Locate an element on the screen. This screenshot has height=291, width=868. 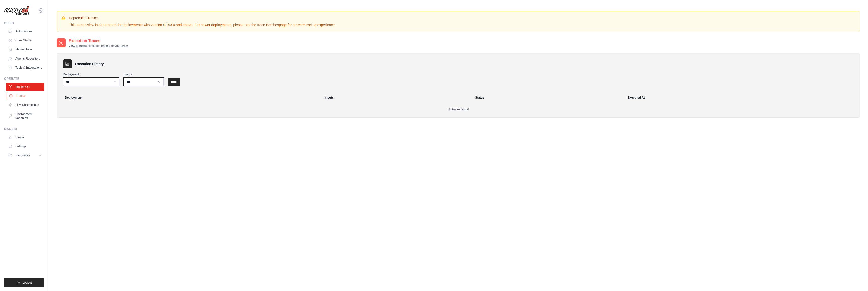
div: Build is located at coordinates (24, 23).